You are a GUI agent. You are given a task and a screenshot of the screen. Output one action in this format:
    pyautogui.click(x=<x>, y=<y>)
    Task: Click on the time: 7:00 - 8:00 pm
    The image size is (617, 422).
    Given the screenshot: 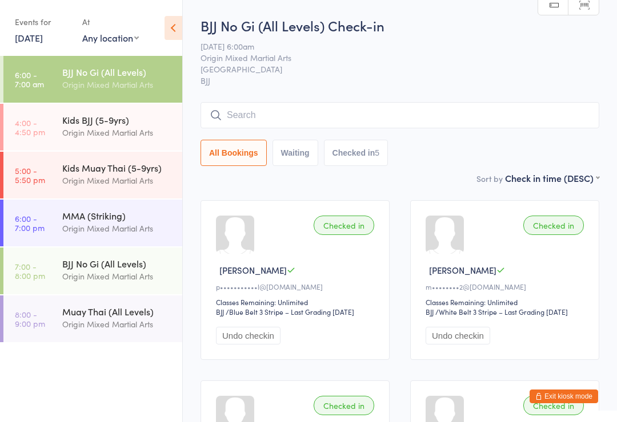 What is the action you would take?
    pyautogui.click(x=30, y=271)
    